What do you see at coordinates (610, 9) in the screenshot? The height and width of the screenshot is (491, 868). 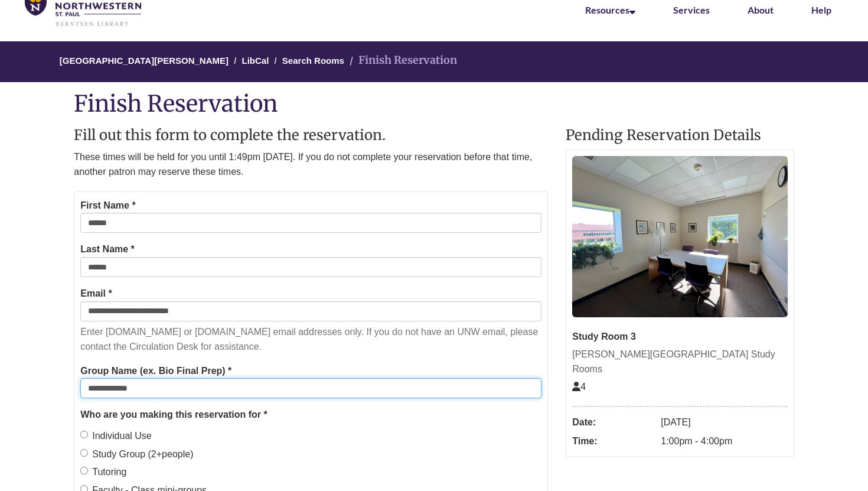 I see `a: Resources` at bounding box center [610, 9].